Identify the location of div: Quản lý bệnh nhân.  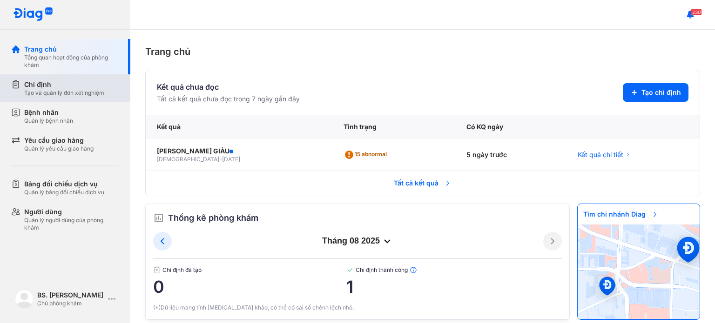
(48, 121).